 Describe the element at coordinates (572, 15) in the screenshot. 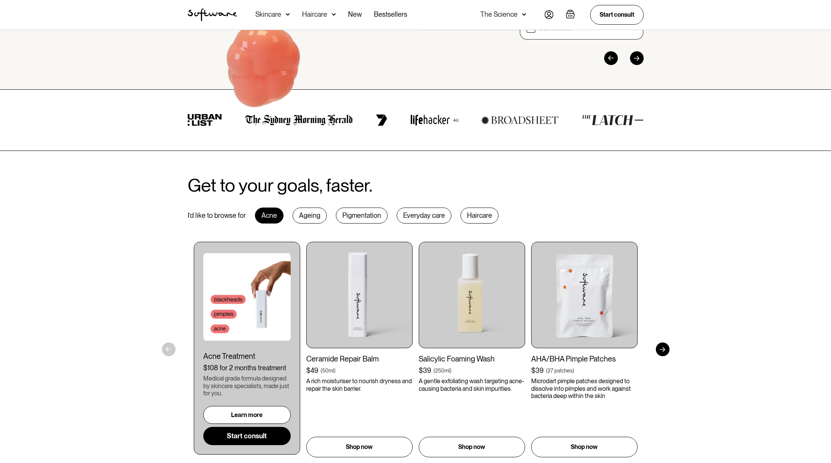

I see `a: Open cart containing items` at that location.